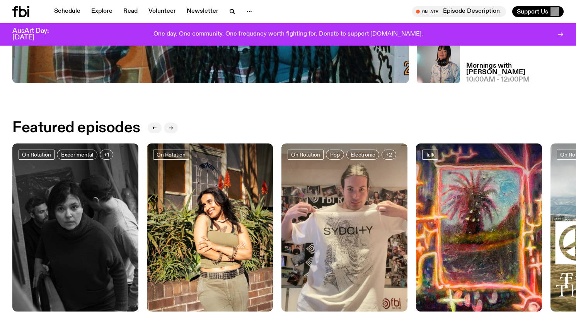 This screenshot has height=315, width=576. I want to click on a: Newsletter, so click(203, 12).